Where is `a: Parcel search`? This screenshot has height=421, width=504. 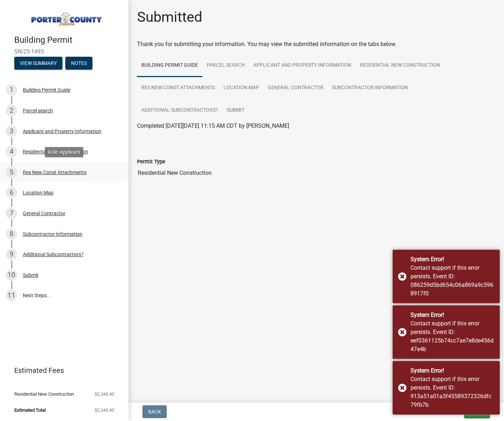 a: Parcel search is located at coordinates (226, 66).